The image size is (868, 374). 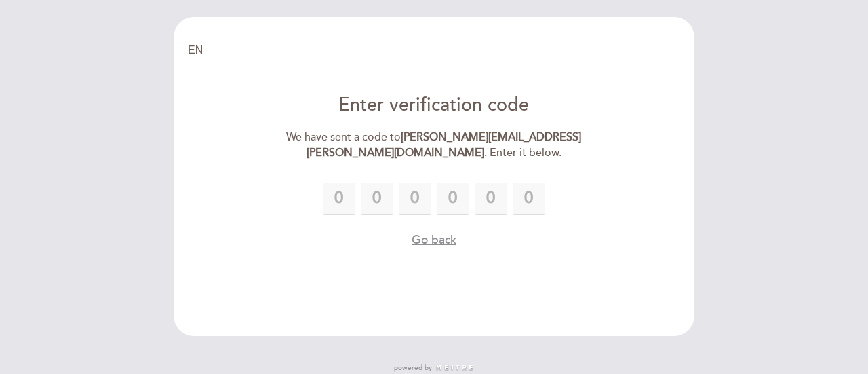 I want to click on button: Go back, so click(x=434, y=240).